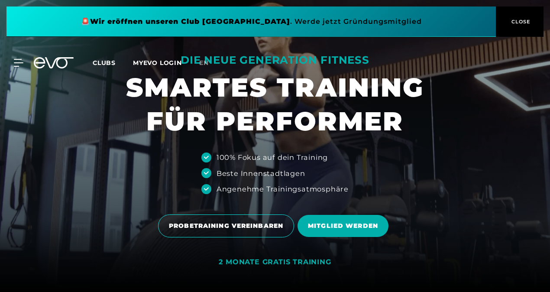 This screenshot has height=292, width=550. Describe the element at coordinates (519, 22) in the screenshot. I see `span: CLOSE` at that location.